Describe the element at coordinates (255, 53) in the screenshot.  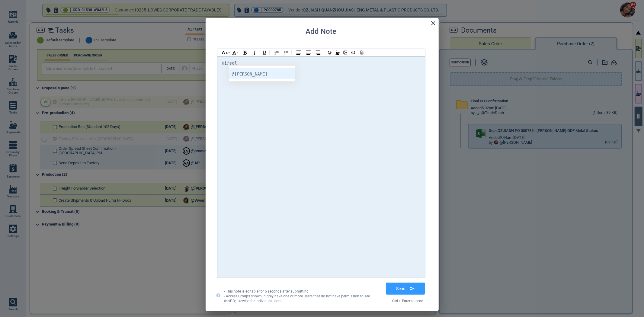
I see `img: I` at that location.